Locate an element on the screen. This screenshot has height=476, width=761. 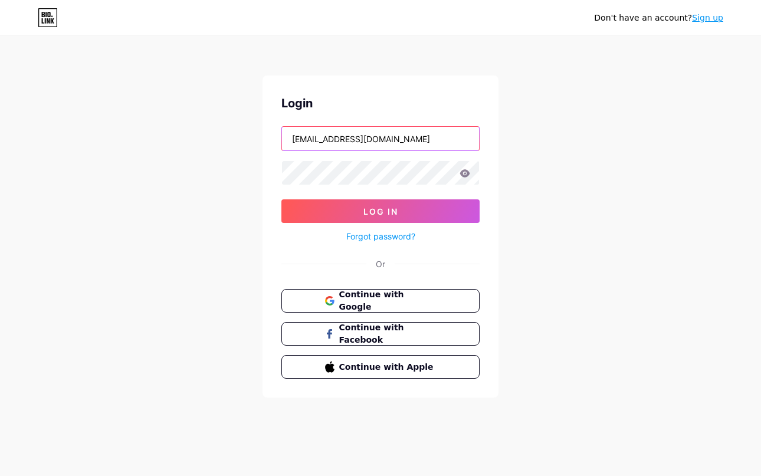
input: Username is located at coordinates (381, 139).